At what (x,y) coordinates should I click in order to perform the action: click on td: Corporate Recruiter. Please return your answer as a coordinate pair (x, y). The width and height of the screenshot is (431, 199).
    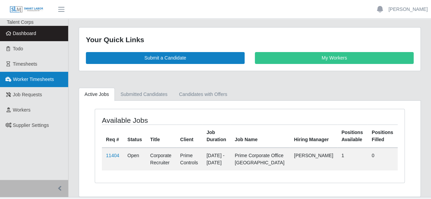
    Looking at the image, I should click on (161, 159).